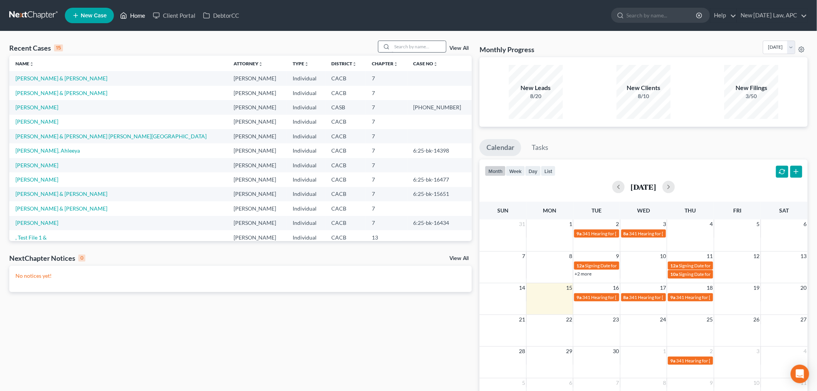 Image resolution: width=817 pixels, height=391 pixels. What do you see at coordinates (439, 179) in the screenshot?
I see `td: 6:25-bk-16477` at bounding box center [439, 179].